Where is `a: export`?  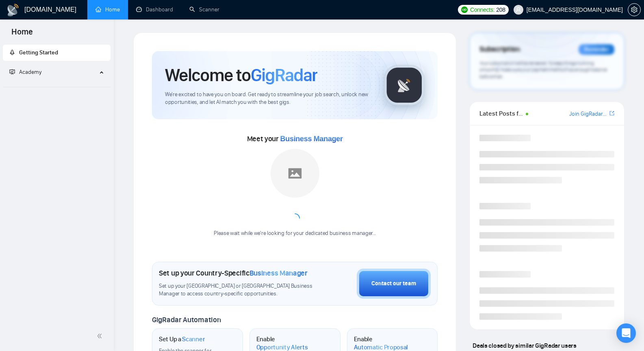
a: export is located at coordinates (612, 113).